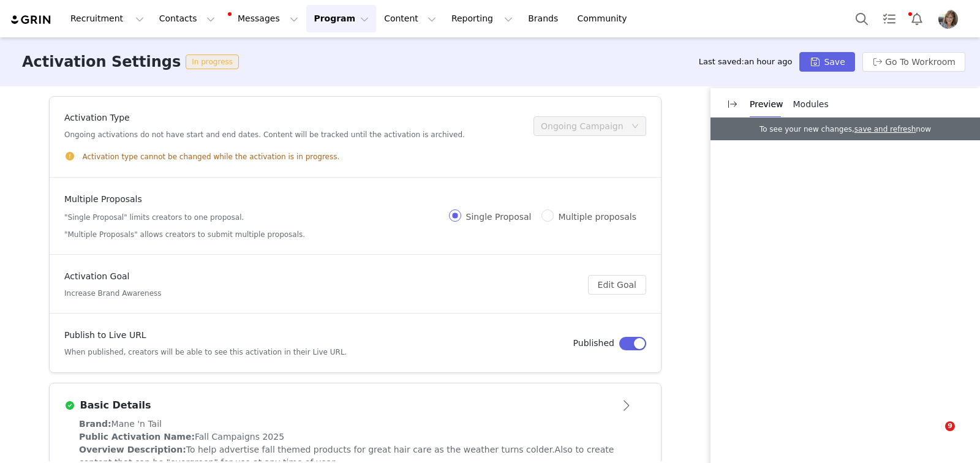 Image resolution: width=980 pixels, height=463 pixels. What do you see at coordinates (114, 405) in the screenshot?
I see `h3: Basic Details` at bounding box center [114, 405].